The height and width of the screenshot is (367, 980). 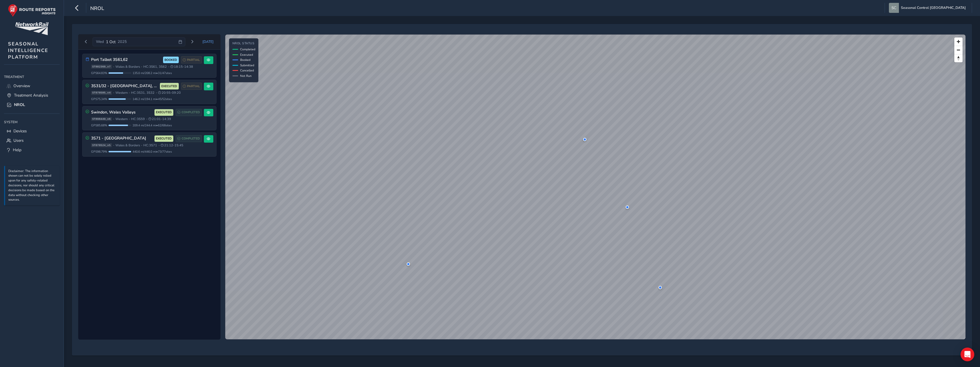 I want to click on span: ST878585_v4, so click(x=101, y=93).